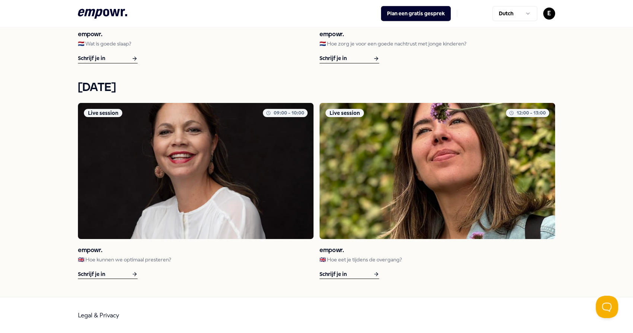 This screenshot has width=633, height=333. I want to click on div: 09:00 - 10:00, so click(285, 113).